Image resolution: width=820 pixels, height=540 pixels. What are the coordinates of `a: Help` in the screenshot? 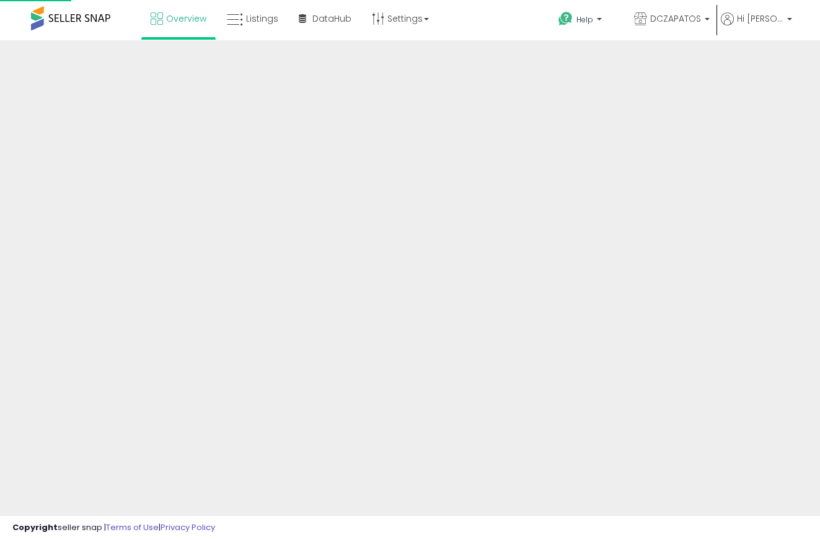 It's located at (586, 21).